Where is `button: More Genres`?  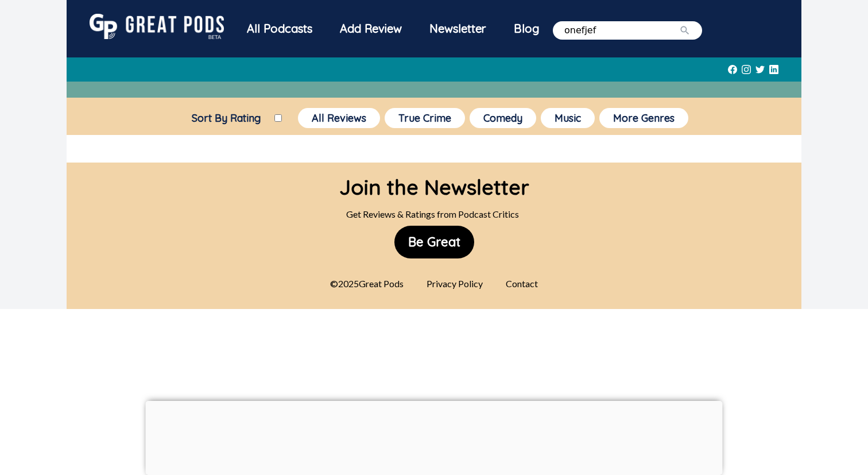
button: More Genres is located at coordinates (644, 118).